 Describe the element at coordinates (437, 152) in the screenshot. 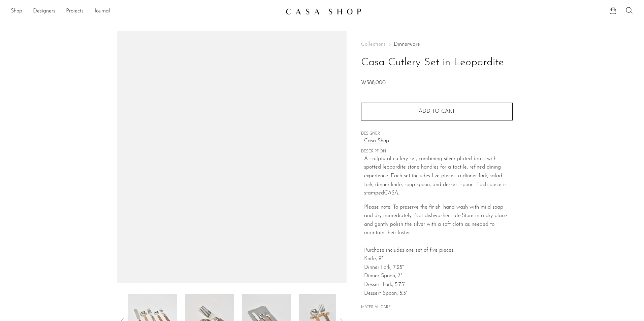

I see `span: DESCRIPTION` at that location.